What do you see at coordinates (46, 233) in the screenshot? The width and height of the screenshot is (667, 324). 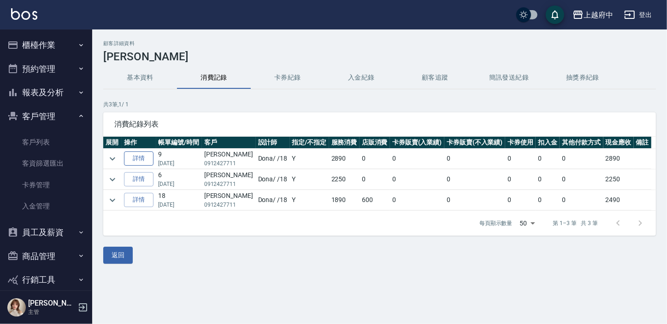 I see `button: 員工及薪資` at bounding box center [46, 233].